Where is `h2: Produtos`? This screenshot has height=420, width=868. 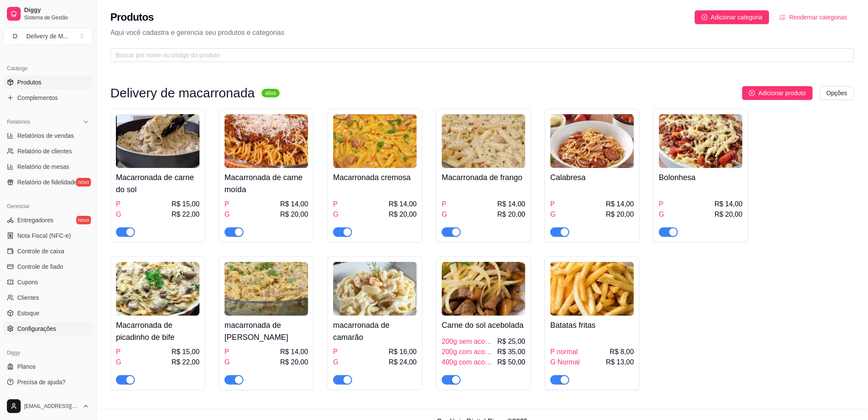
h2: Produtos is located at coordinates (132, 17).